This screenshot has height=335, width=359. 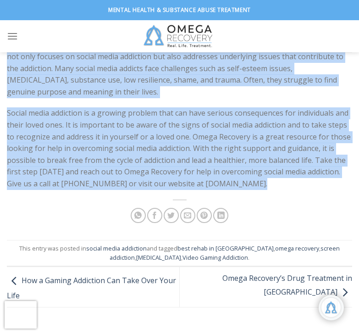 I want to click on a: Share on WhatsApp, so click(x=138, y=215).